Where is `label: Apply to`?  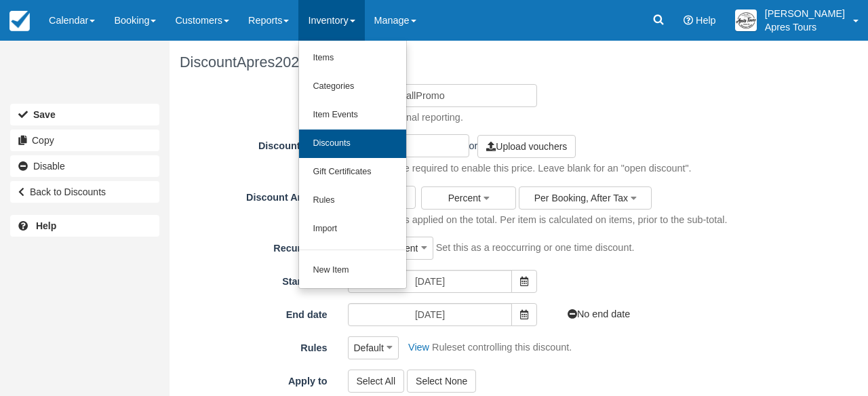
label: Apply to is located at coordinates (259, 380).